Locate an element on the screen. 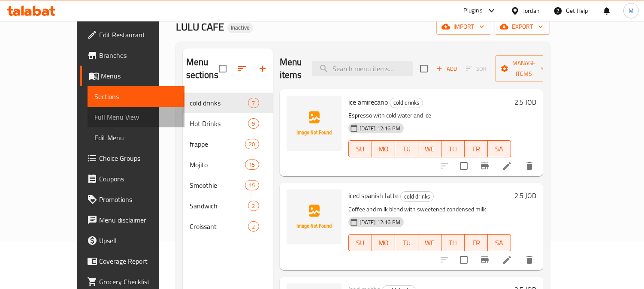  span: Manage items is located at coordinates (523, 68).